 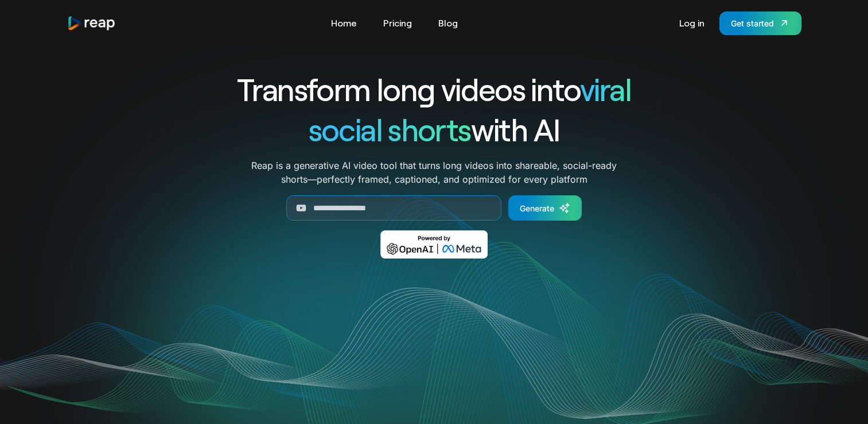 I want to click on a: Home, so click(x=344, y=23).